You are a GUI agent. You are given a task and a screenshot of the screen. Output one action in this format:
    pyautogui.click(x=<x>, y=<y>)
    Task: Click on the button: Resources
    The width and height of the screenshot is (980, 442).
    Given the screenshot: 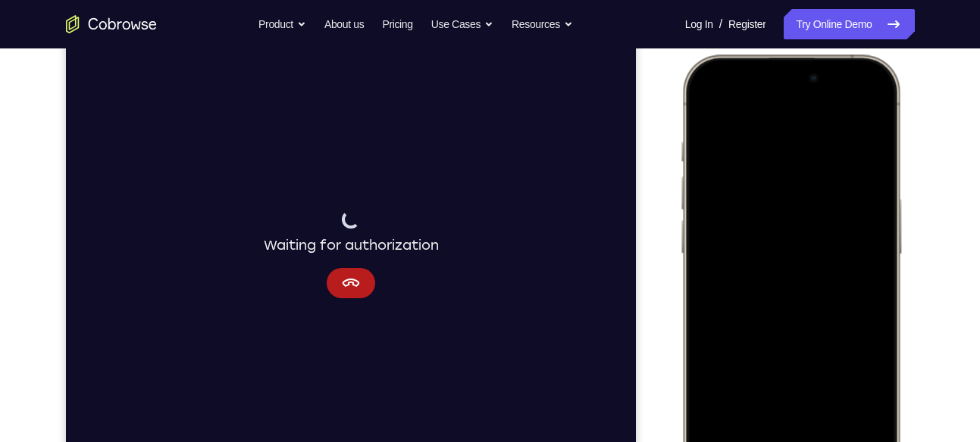 What is the action you would take?
    pyautogui.click(x=542, y=24)
    